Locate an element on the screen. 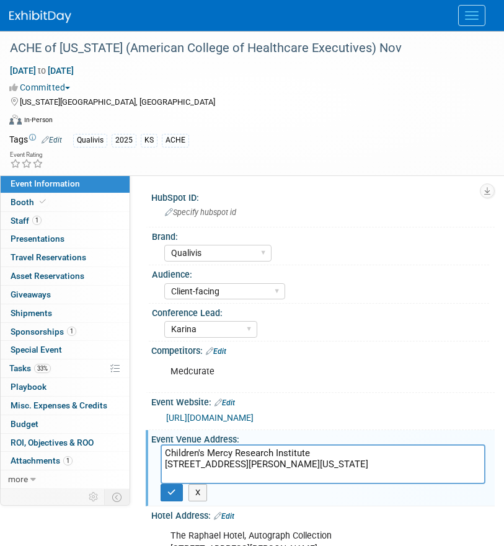 The image size is (504, 546). div: Competitors: is located at coordinates (323, 350).